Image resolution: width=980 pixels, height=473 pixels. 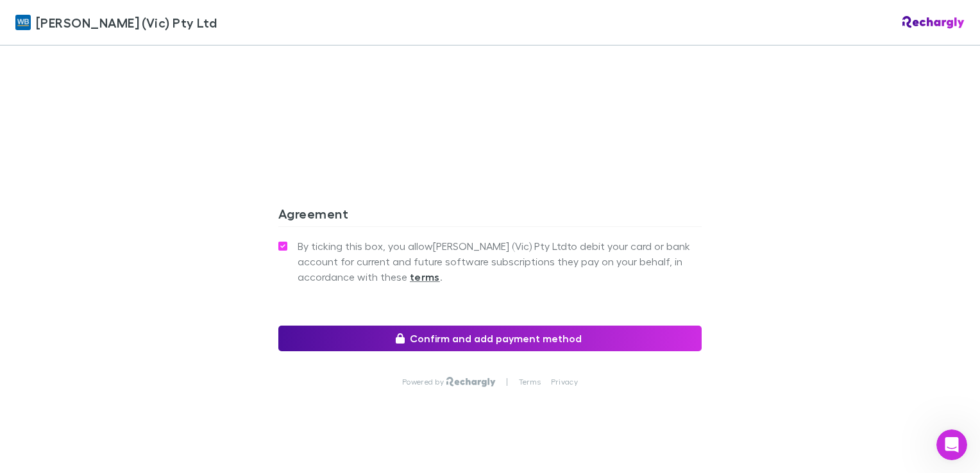 I want to click on img: William Buck (Vic) Pty Ltd's Logo, so click(x=24, y=23).